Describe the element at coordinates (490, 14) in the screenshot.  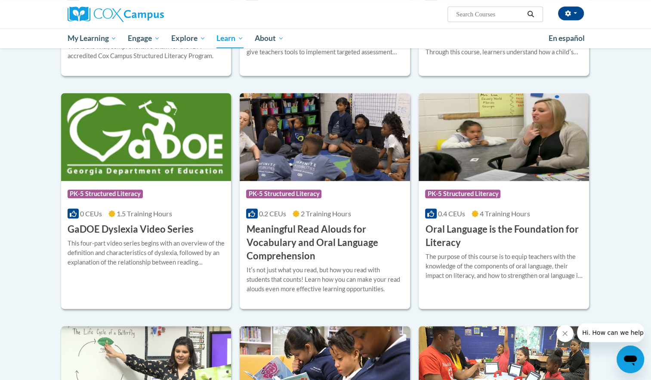
I see `input: Search Courses` at that location.